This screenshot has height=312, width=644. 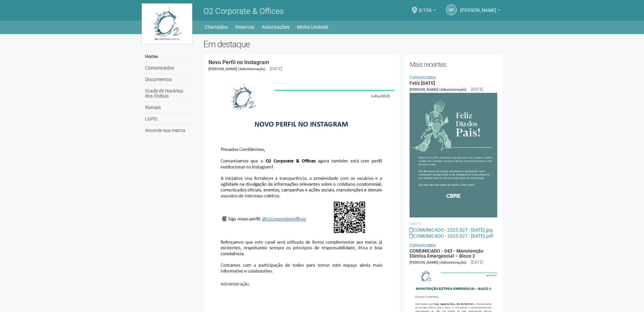 What do you see at coordinates (453, 64) in the screenshot?
I see `h2: Mais recentes` at bounding box center [453, 64].